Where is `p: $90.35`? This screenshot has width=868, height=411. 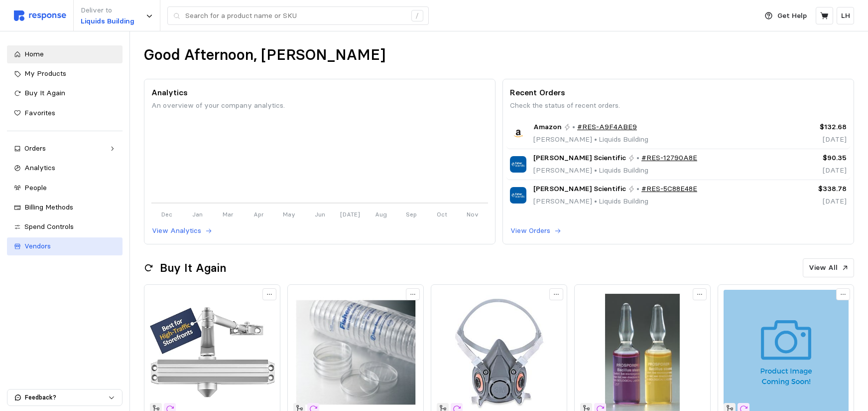
p: $90.35 is located at coordinates (807, 158).